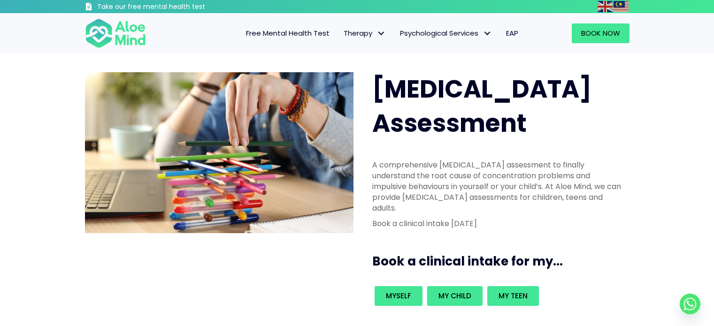  I want to click on nav: Menu, so click(342, 33).